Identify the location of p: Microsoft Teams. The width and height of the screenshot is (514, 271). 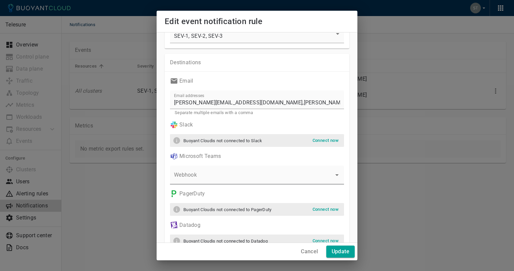
(200, 156).